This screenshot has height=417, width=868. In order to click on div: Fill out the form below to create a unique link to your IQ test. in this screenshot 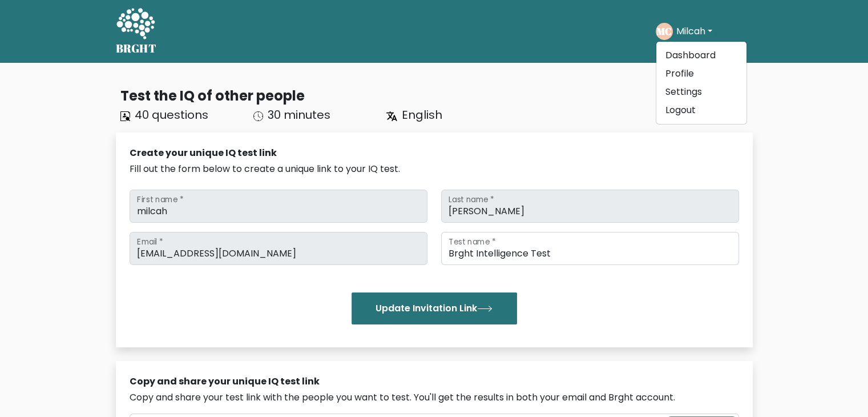, I will do `click(434, 169)`.